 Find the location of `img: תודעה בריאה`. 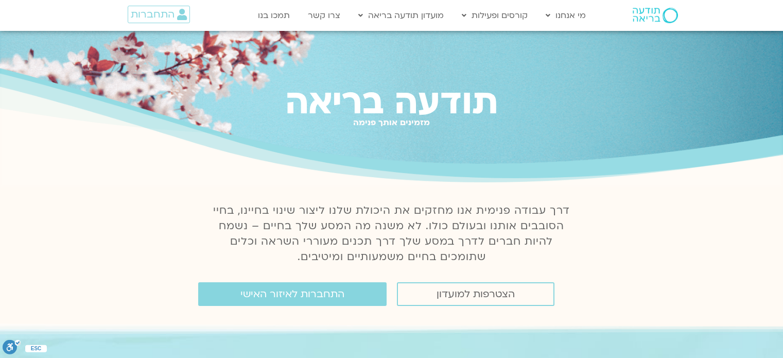

img: תודעה בריאה is located at coordinates (656, 15).